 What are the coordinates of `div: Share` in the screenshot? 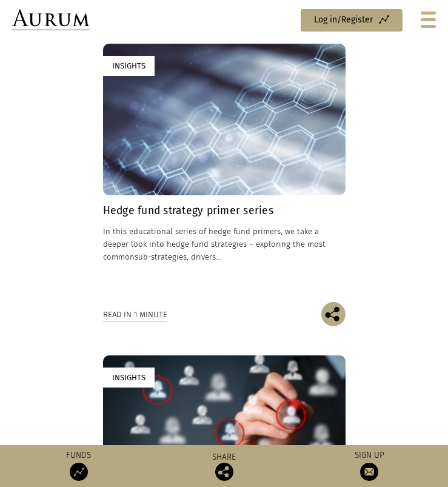 It's located at (224, 467).